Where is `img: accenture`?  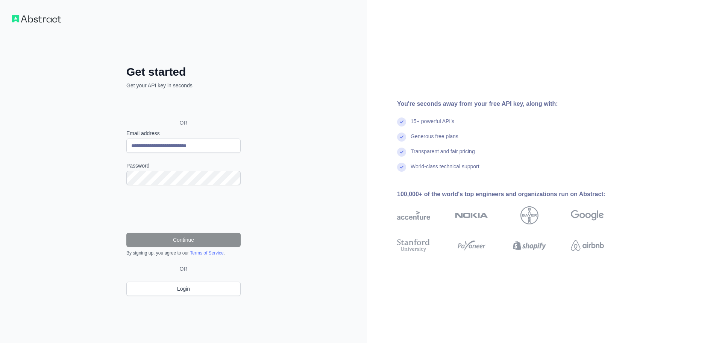
img: accenture is located at coordinates (414, 215).